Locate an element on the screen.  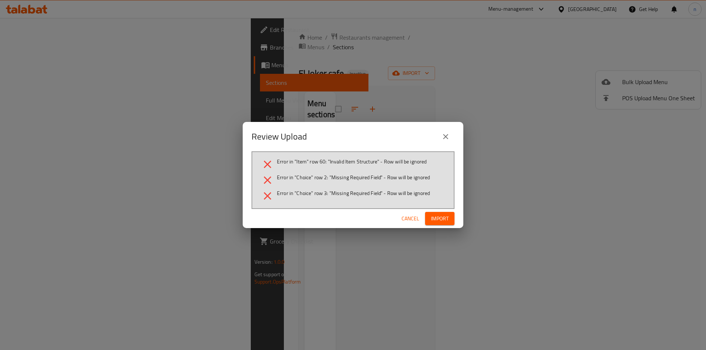
button: Import is located at coordinates (440, 219).